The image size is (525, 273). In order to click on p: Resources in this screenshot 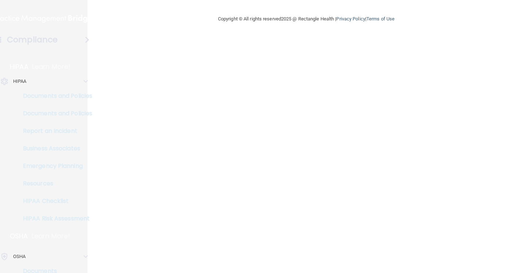, I will do `click(54, 184)`.